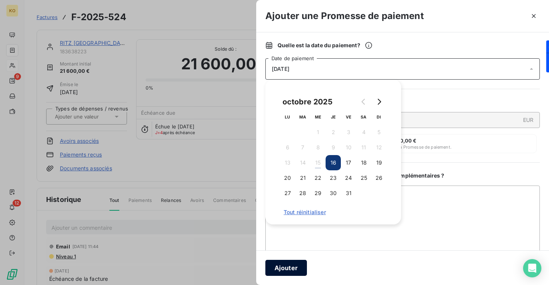 Image resolution: width=549 pixels, height=285 pixels. What do you see at coordinates (318, 178) in the screenshot?
I see `button: 22` at bounding box center [318, 178].